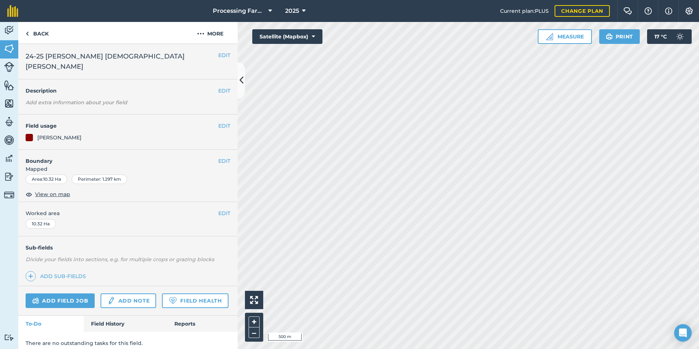 The width and height of the screenshot is (699, 349). I want to click on h4: Description, so click(128, 91).